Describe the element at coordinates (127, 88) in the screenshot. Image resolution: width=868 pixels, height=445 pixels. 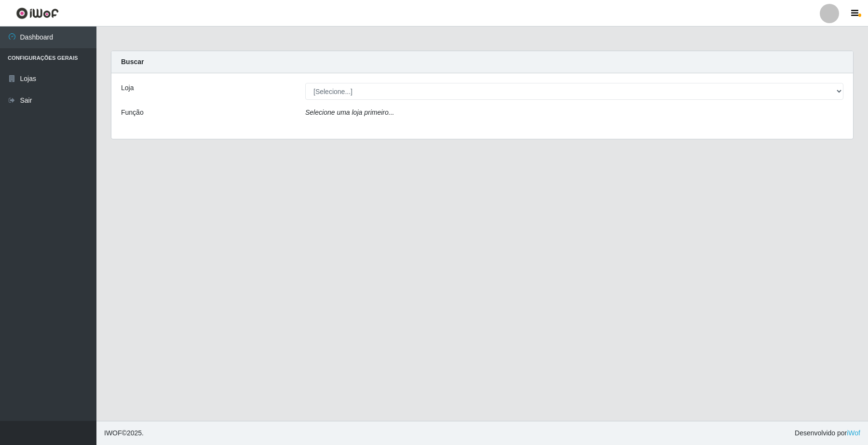
I see `label: Loja` at that location.